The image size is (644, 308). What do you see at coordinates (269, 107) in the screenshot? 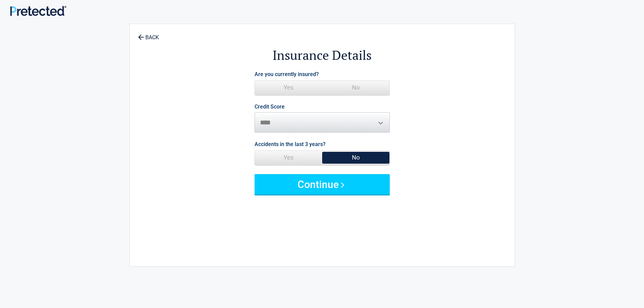
I see `label: Credit Score` at bounding box center [269, 107].